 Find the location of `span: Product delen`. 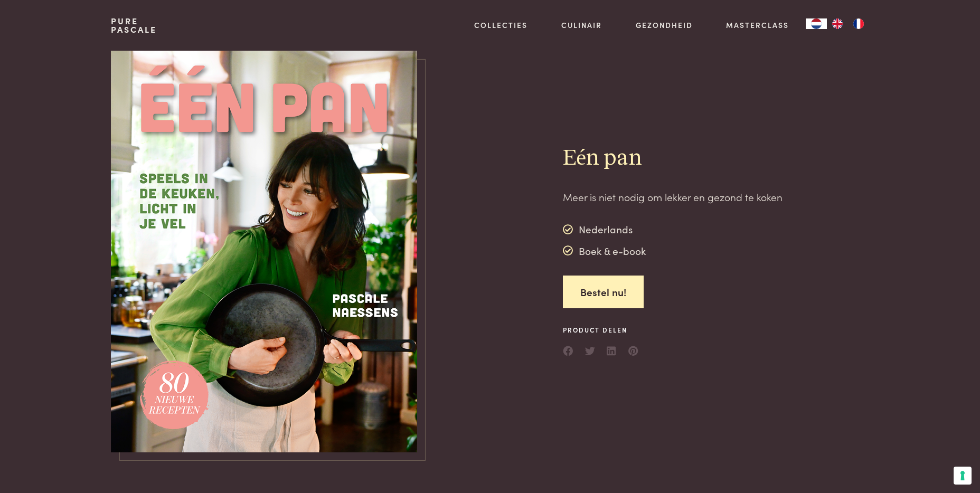

span: Product delen is located at coordinates (601, 330).